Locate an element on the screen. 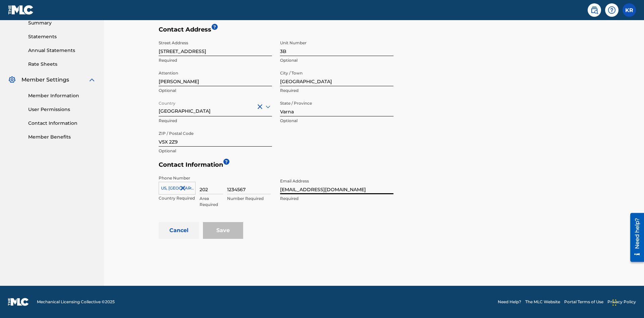 This screenshot has height=318, width=644. div: Open Resource Center is located at coordinates (12, 28).